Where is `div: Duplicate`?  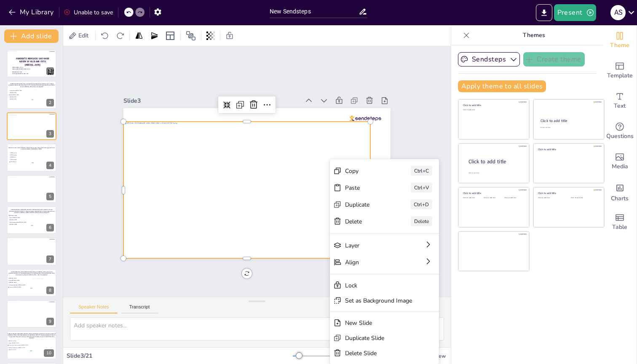
div: Duplicate is located at coordinates (366, 205).